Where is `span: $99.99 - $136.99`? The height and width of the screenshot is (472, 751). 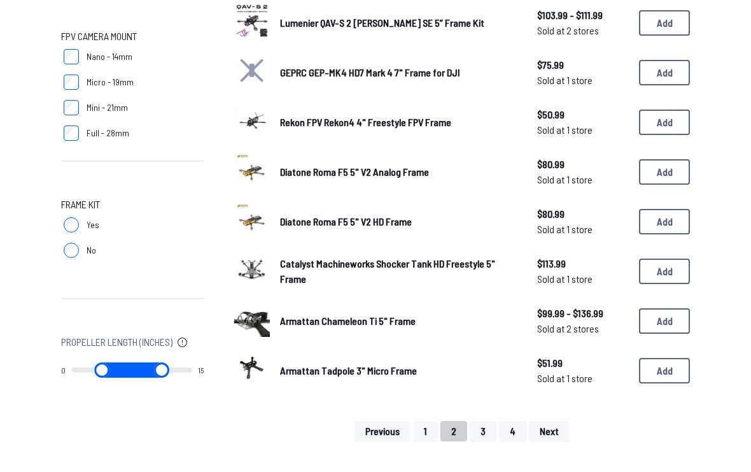
span: $99.99 - $136.99 is located at coordinates (583, 313).